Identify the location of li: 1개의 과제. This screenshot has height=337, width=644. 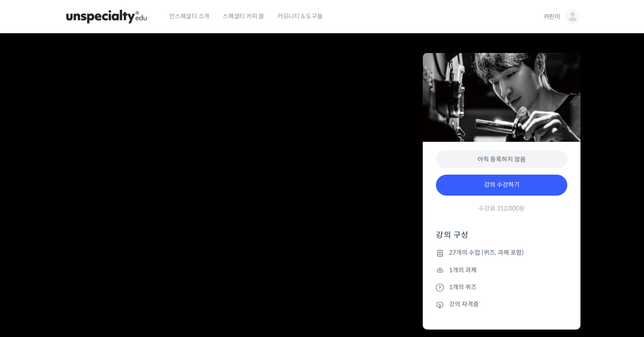
(502, 270).